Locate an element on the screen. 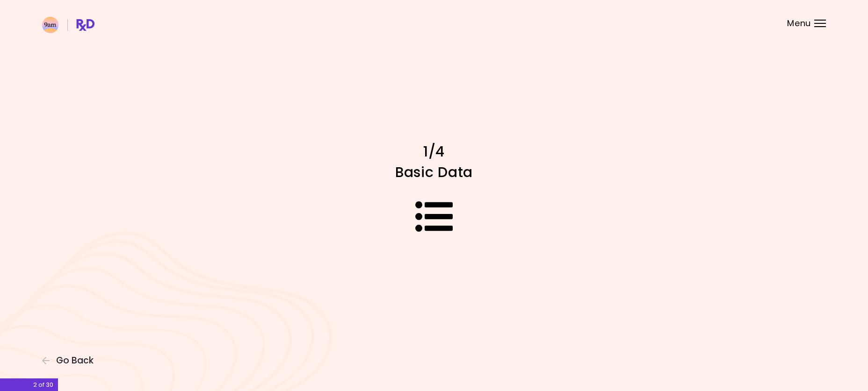  button: Go Back is located at coordinates (70, 361).